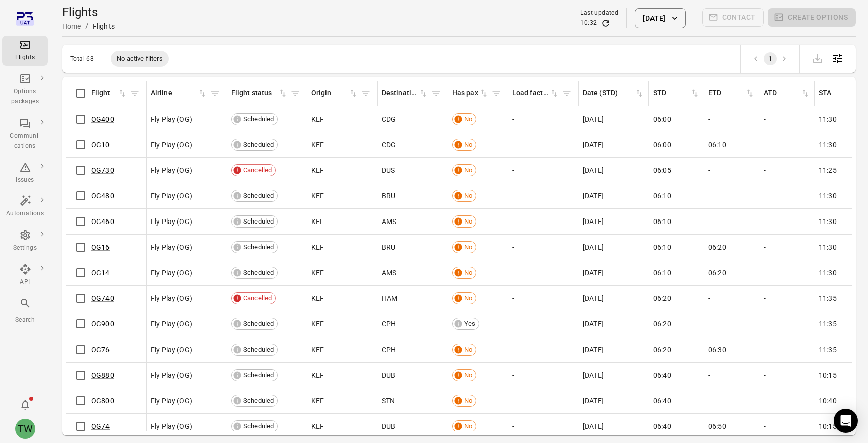  What do you see at coordinates (334, 93) in the screenshot?
I see `span: Origin` at bounding box center [334, 93].